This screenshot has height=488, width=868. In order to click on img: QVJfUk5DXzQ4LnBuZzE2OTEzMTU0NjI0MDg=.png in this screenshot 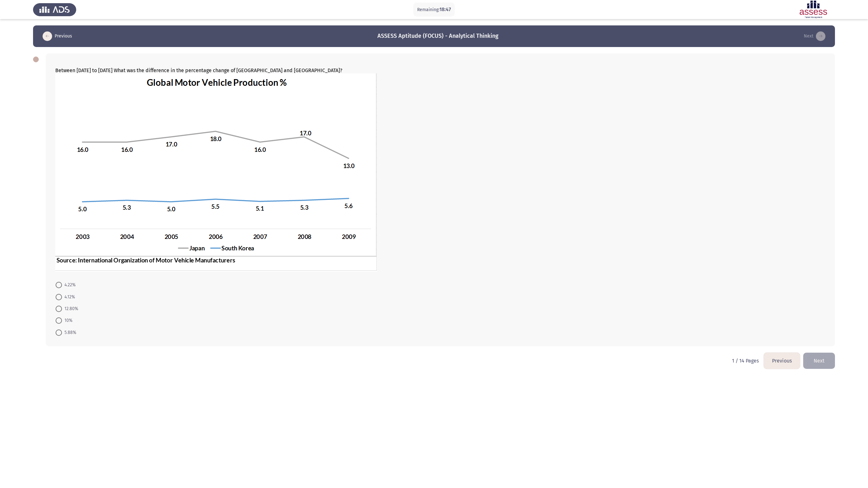, I will do `click(216, 172)`.